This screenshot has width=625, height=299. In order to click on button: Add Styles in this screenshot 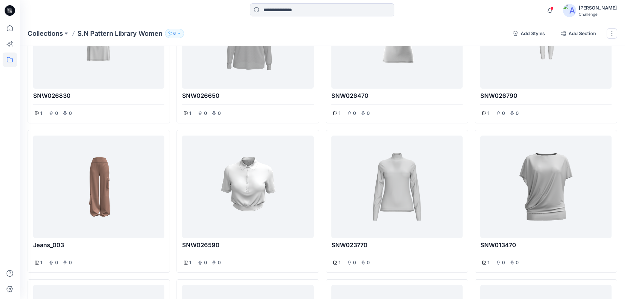, I will do `click(529, 33)`.